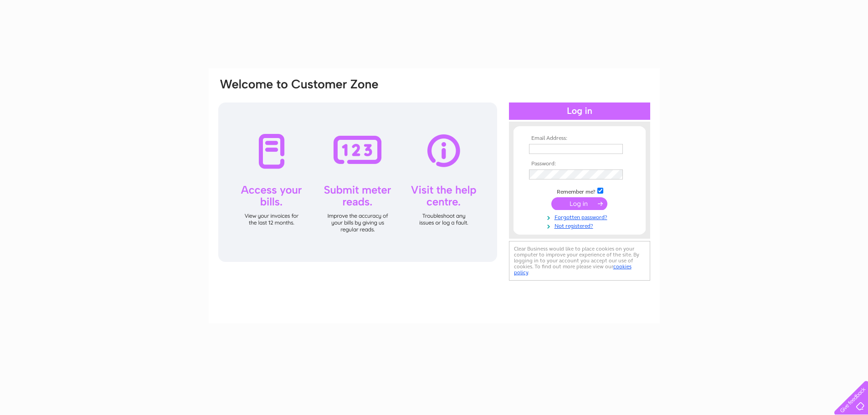 Image resolution: width=868 pixels, height=415 pixels. What do you see at coordinates (579, 203) in the screenshot?
I see `input: Submit` at bounding box center [579, 203].